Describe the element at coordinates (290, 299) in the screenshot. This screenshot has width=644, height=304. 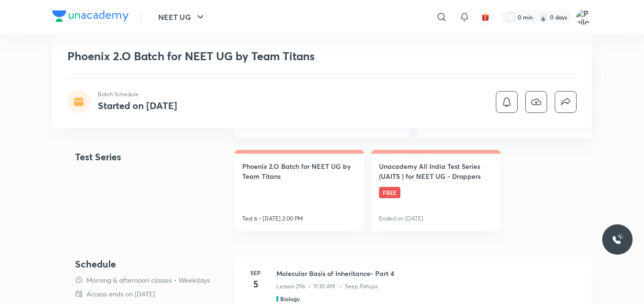
I see `h5: Biology` at that location.